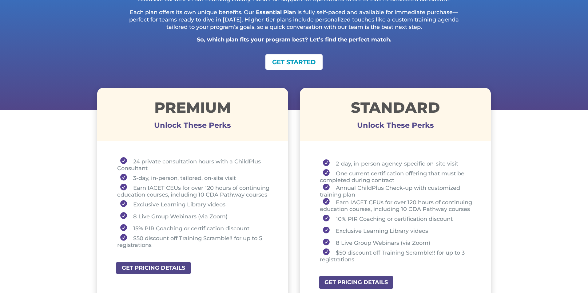 The width and height of the screenshot is (588, 293). Describe the element at coordinates (195, 164) in the screenshot. I see `li: 24 private consultation hours with a ChildPlus Consultant` at that location.